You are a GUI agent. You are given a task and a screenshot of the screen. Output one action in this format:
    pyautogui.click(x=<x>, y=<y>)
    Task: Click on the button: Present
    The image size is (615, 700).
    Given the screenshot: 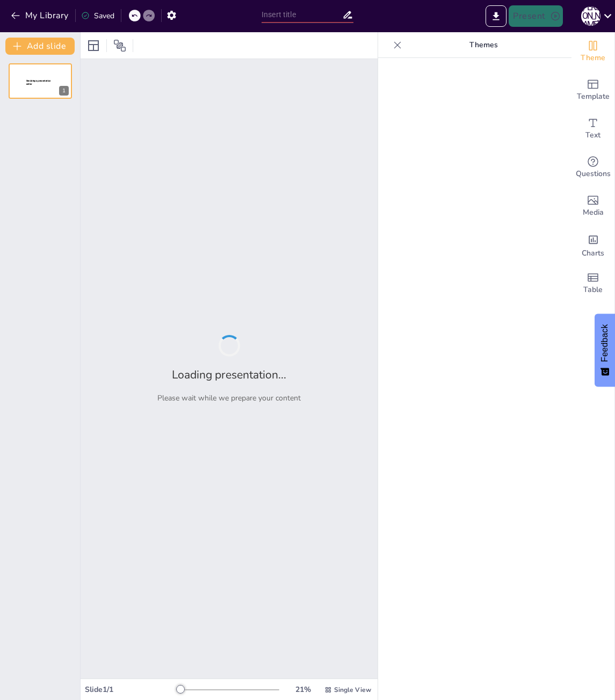 What is the action you would take?
    pyautogui.click(x=536, y=16)
    